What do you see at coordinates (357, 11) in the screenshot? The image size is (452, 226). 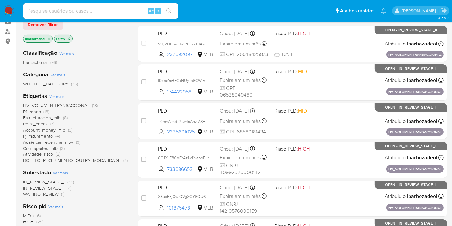 I see `span: Atalhos rápidos` at bounding box center [357, 11].